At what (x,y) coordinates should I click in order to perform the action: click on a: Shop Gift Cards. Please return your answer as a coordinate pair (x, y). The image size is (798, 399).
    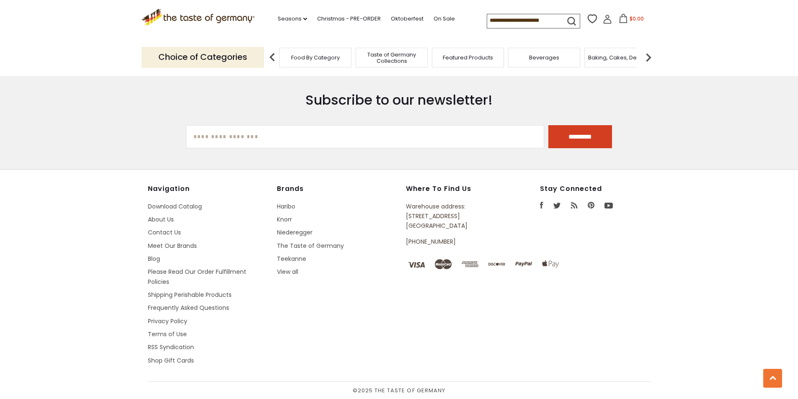
    Looking at the image, I should click on (171, 361).